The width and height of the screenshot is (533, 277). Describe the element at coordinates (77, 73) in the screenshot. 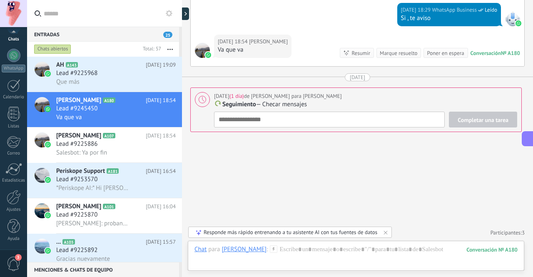

I see `span: Lead #9225968` at that location.